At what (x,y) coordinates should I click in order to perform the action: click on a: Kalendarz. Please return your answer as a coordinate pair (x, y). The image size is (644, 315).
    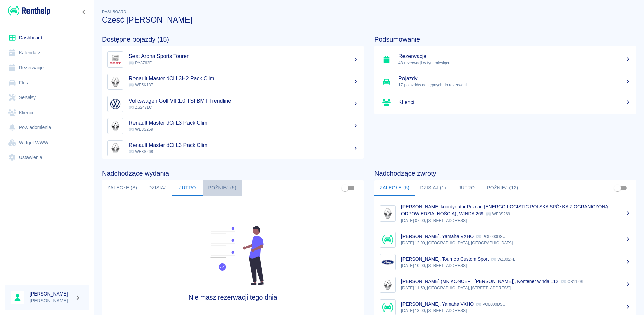
    Looking at the image, I should click on (47, 53).